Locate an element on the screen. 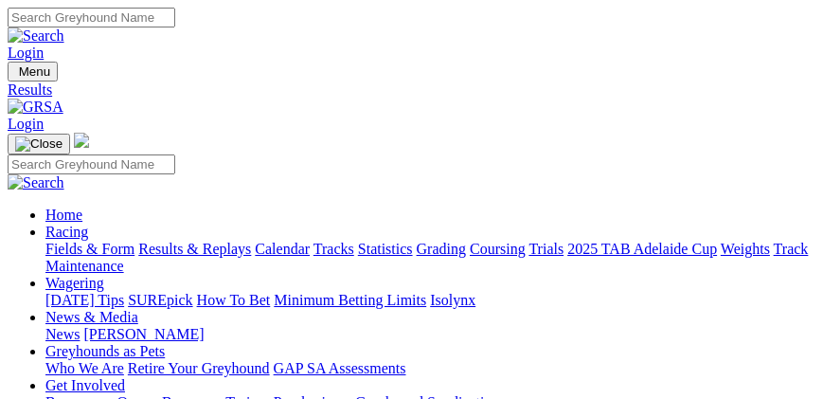 The image size is (823, 399). img: Close is located at coordinates (39, 144).